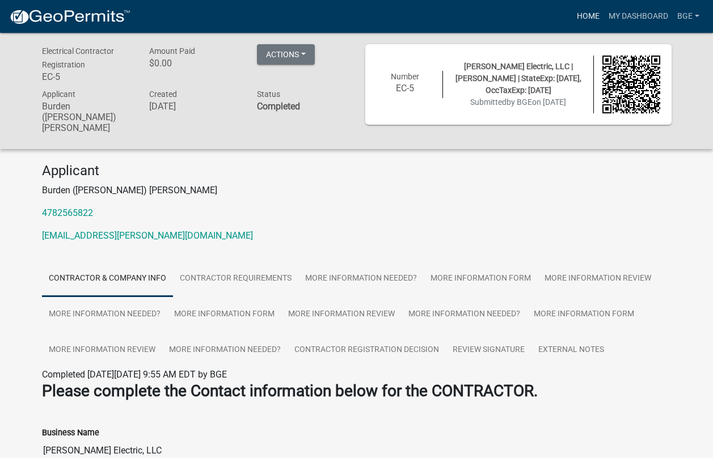  Describe the element at coordinates (172, 51) in the screenshot. I see `span: Amount Paid` at that location.